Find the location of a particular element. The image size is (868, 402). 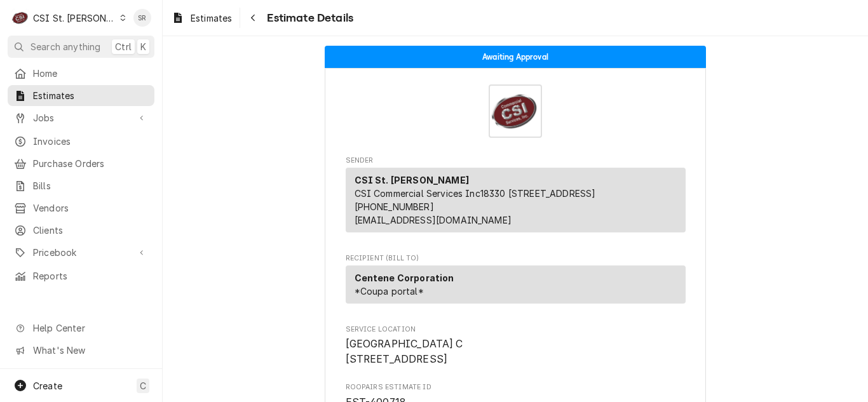

span: Bills is located at coordinates (90, 186).